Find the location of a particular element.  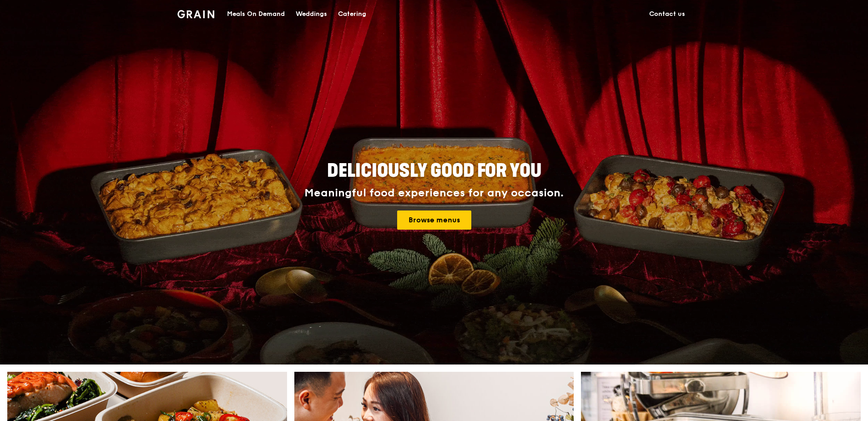

img: Grain is located at coordinates (196, 14).